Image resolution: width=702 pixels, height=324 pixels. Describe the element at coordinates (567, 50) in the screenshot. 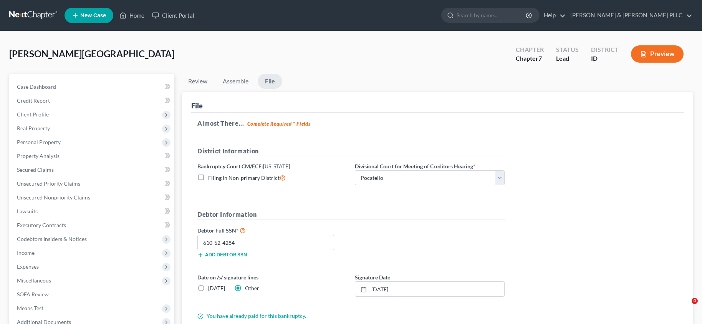

I see `div: Status` at that location.